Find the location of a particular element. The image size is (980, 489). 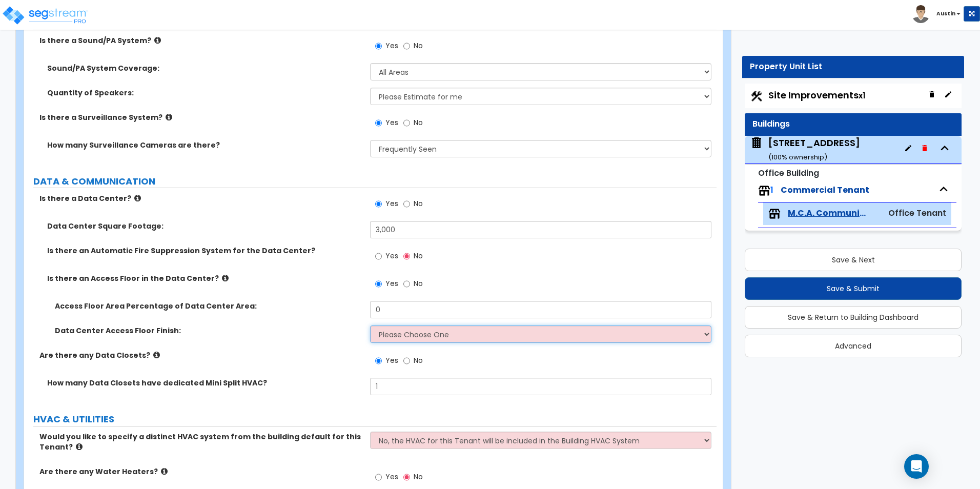

span: 11100 Brittmoore Park Dr is located at coordinates (805, 149).